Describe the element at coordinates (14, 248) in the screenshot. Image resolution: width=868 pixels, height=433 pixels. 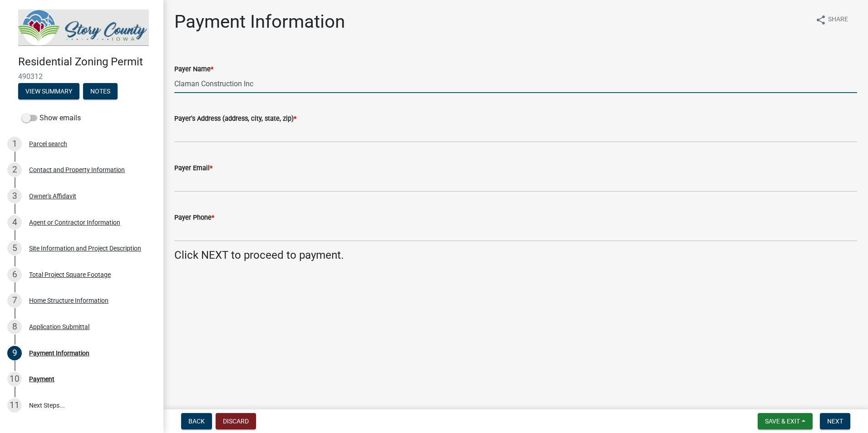
I see `div: 5` at that location.